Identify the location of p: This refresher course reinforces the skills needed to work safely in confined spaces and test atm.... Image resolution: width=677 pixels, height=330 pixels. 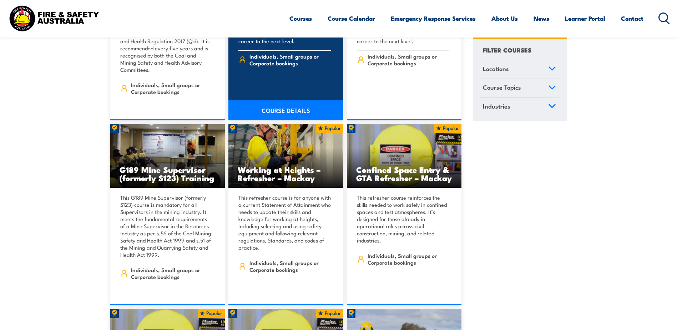
(403, 219).